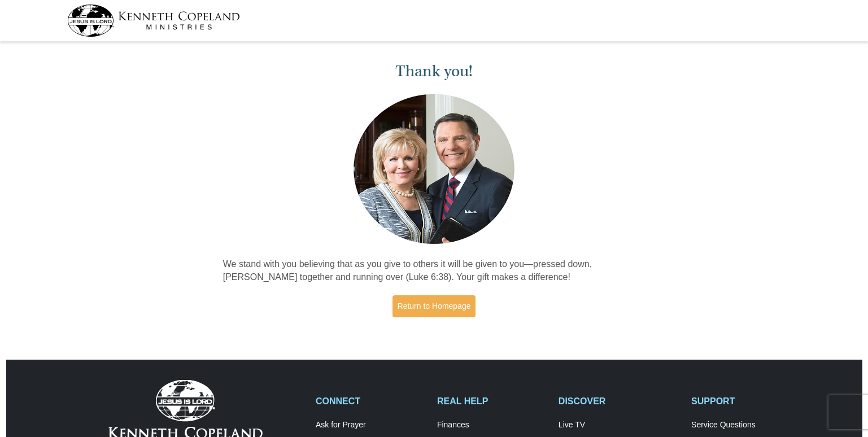 This screenshot has width=868, height=437. What do you see at coordinates (746, 401) in the screenshot?
I see `h2: SUPPORT` at bounding box center [746, 401].